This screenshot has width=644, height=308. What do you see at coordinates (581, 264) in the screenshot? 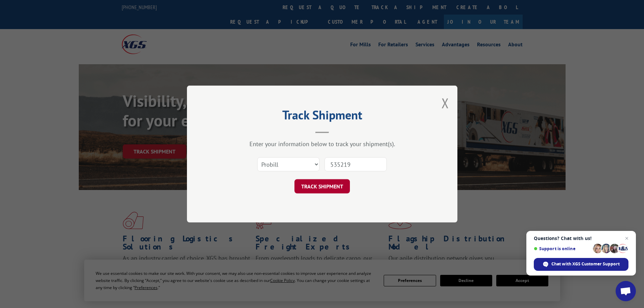
I see `div: Chat with XGS Customer Support` at bounding box center [581, 264].